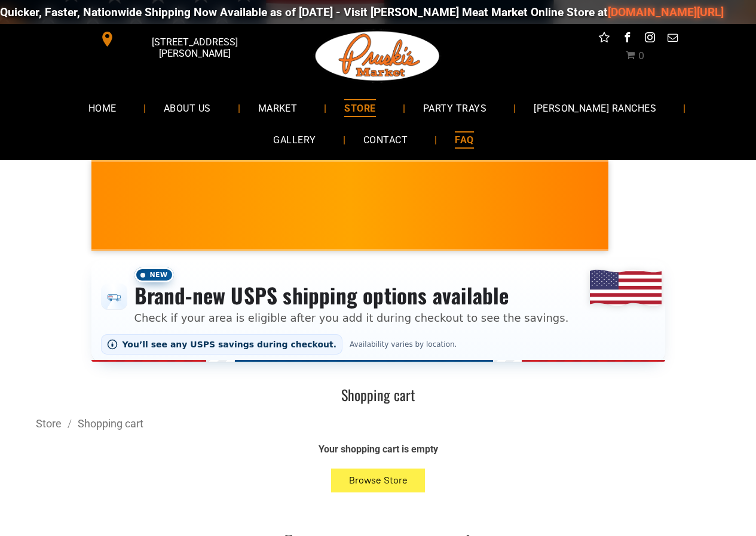 This screenshot has height=536, width=756. I want to click on a: HOME, so click(102, 108).